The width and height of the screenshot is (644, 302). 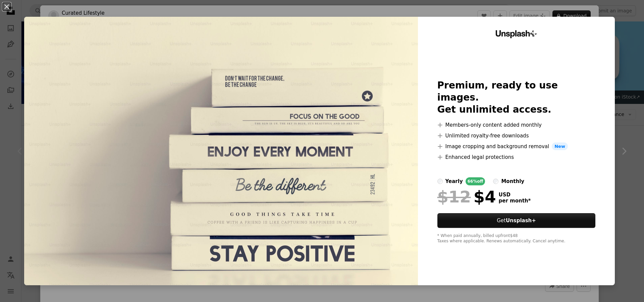 What do you see at coordinates (515, 201) in the screenshot?
I see `span: per month *` at bounding box center [515, 201].